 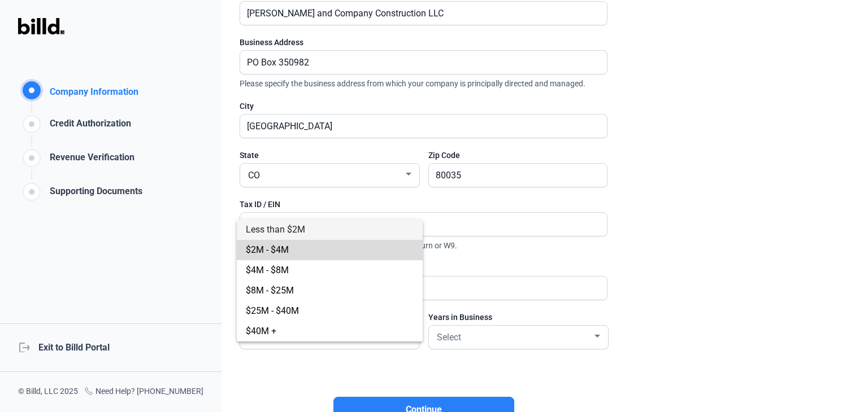 What do you see at coordinates (272, 311) in the screenshot?
I see `span: $25M - $40M` at bounding box center [272, 311].